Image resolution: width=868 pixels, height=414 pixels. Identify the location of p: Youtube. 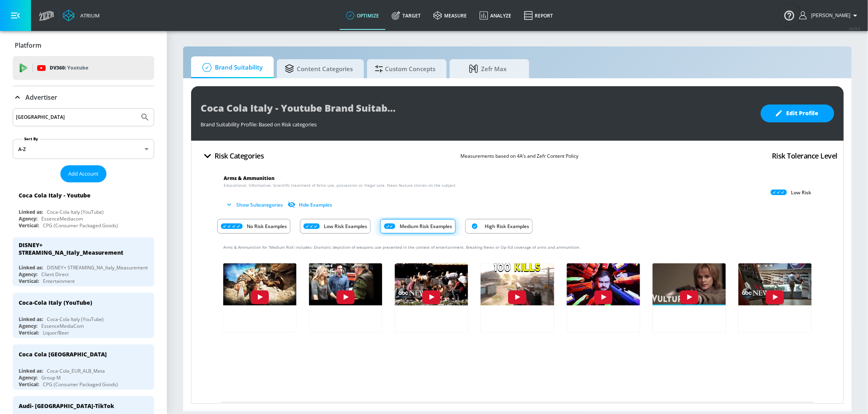
(78, 68).